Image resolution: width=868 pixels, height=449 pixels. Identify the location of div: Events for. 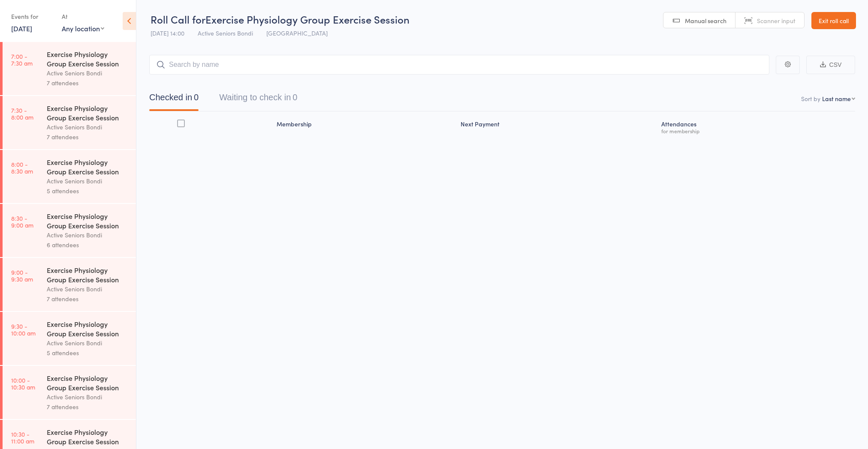
(32, 17).